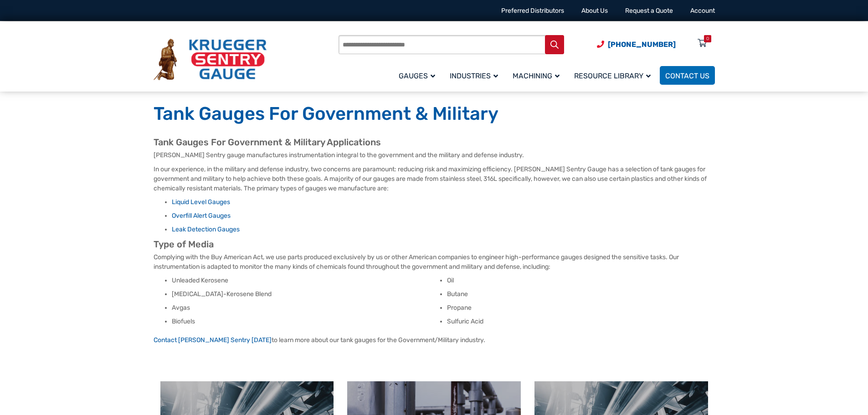 The width and height of the screenshot is (868, 415). Describe the element at coordinates (201, 202) in the screenshot. I see `a: Liquid Level Gauges` at that location.